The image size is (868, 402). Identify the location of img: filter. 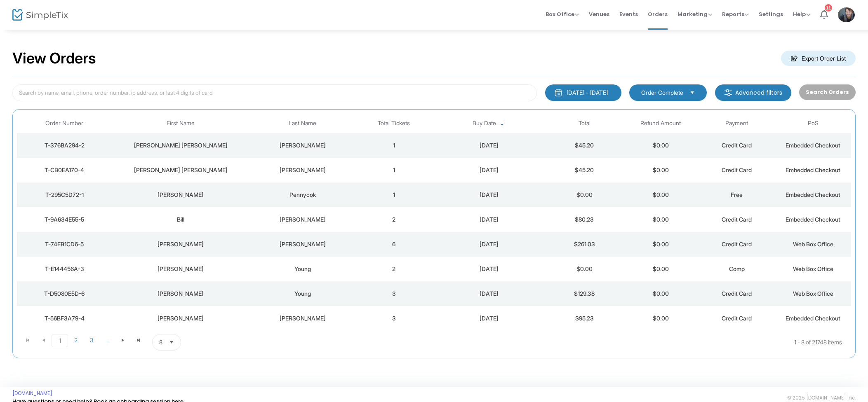
(728, 93).